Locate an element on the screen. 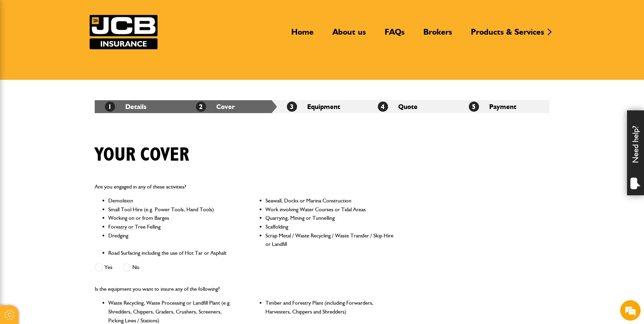 The height and width of the screenshot is (324, 644). li: Seawall, Docks or Marina Construction is located at coordinates (330, 200).